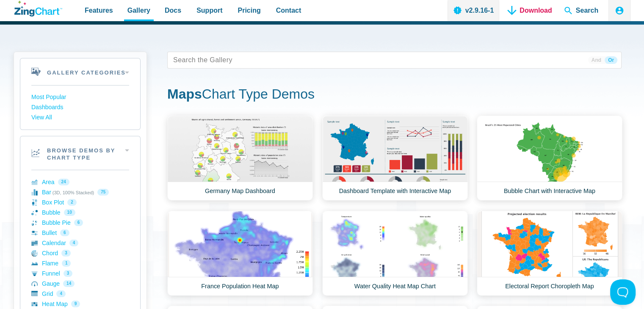  I want to click on span: Gallery, so click(139, 10).